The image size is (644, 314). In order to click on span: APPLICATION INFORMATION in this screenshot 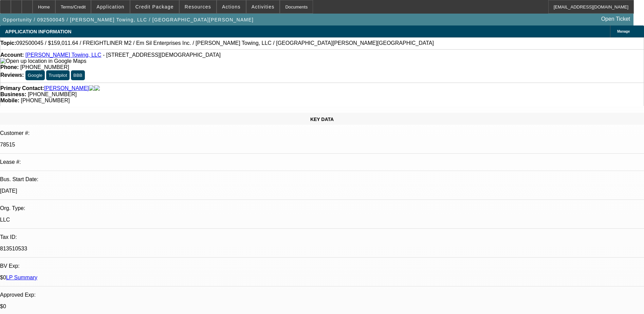, I will do `click(38, 32)`.